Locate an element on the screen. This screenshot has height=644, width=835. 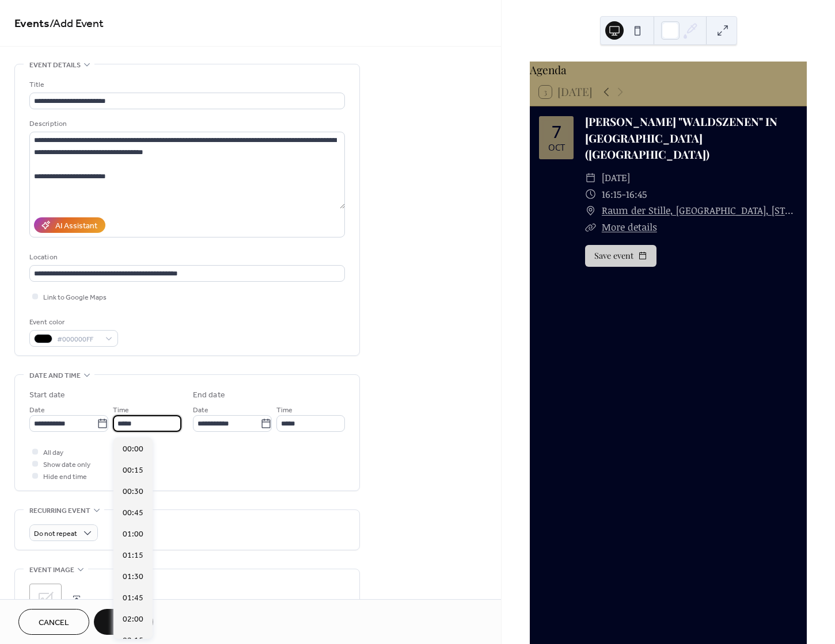
span: / Add Event is located at coordinates (77, 24).